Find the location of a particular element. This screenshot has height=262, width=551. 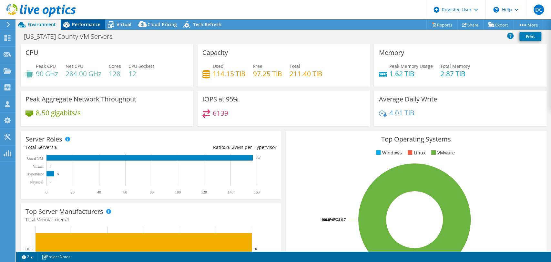

a: 2 is located at coordinates (27, 256).